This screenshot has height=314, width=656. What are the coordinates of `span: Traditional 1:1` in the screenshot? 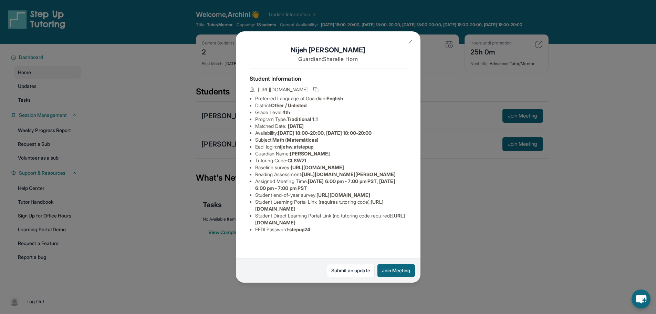 It's located at (302, 119).